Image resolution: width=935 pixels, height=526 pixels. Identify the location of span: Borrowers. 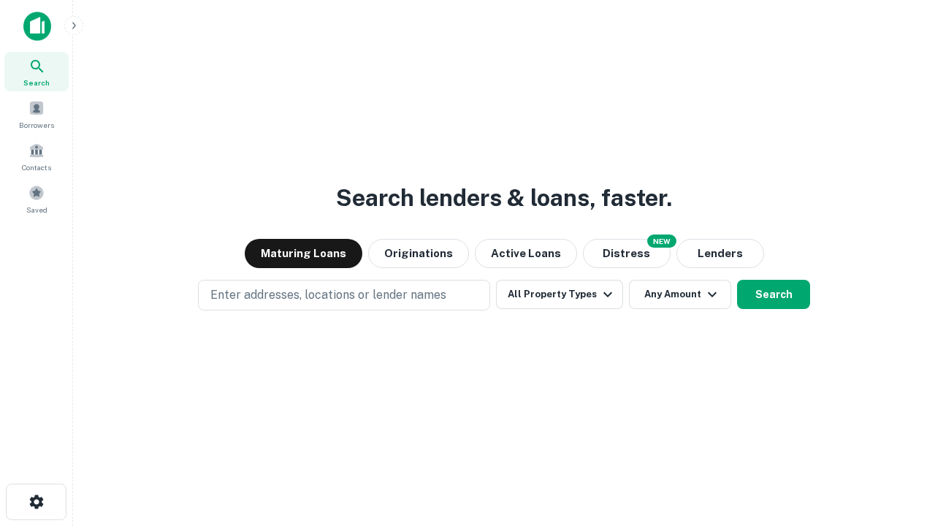
(37, 125).